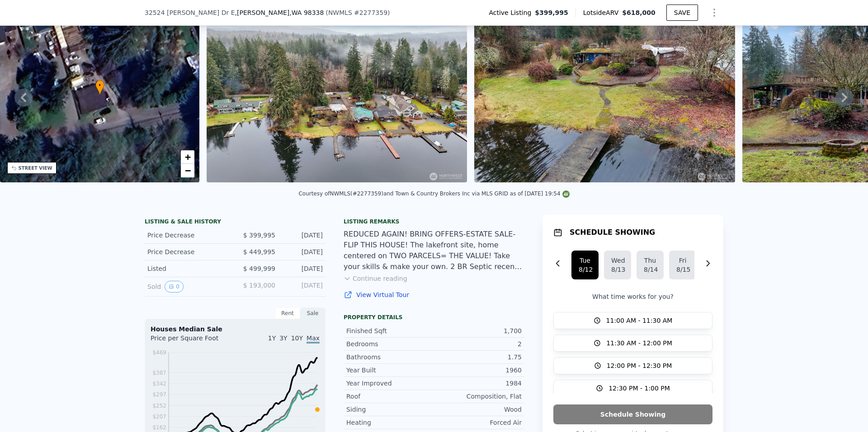 This screenshot has width=868, height=432. What do you see at coordinates (551, 13) in the screenshot?
I see `span: $399,995` at bounding box center [551, 13].